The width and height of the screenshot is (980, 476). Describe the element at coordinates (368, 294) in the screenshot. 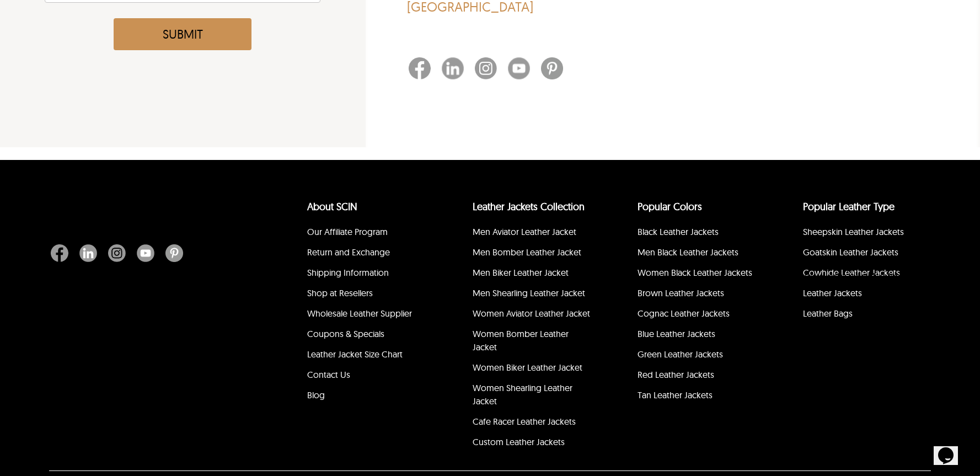

I see `li: Shop at Resellers` at that location.